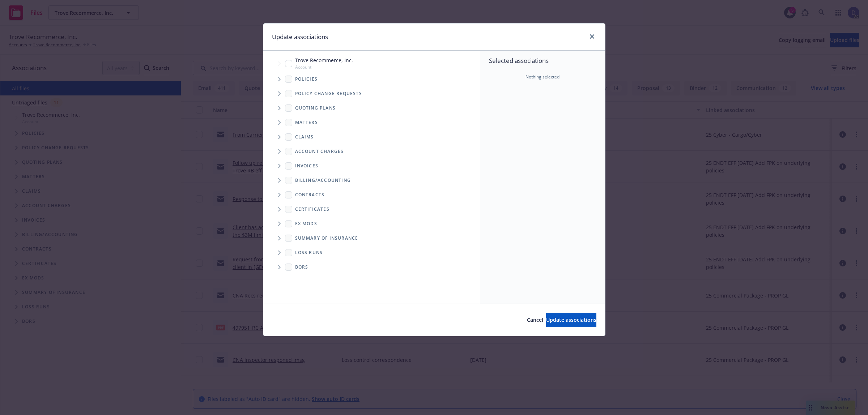  I want to click on span: Selected associations, so click(543, 61).